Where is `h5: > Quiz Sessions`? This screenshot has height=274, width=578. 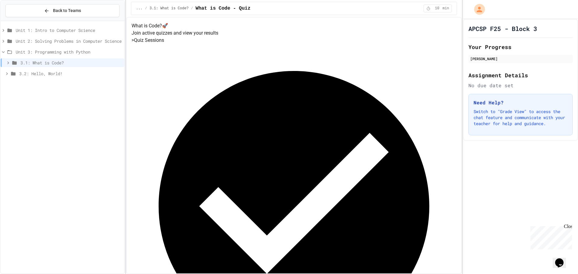 h5: > Quiz Sessions is located at coordinates (294, 40).